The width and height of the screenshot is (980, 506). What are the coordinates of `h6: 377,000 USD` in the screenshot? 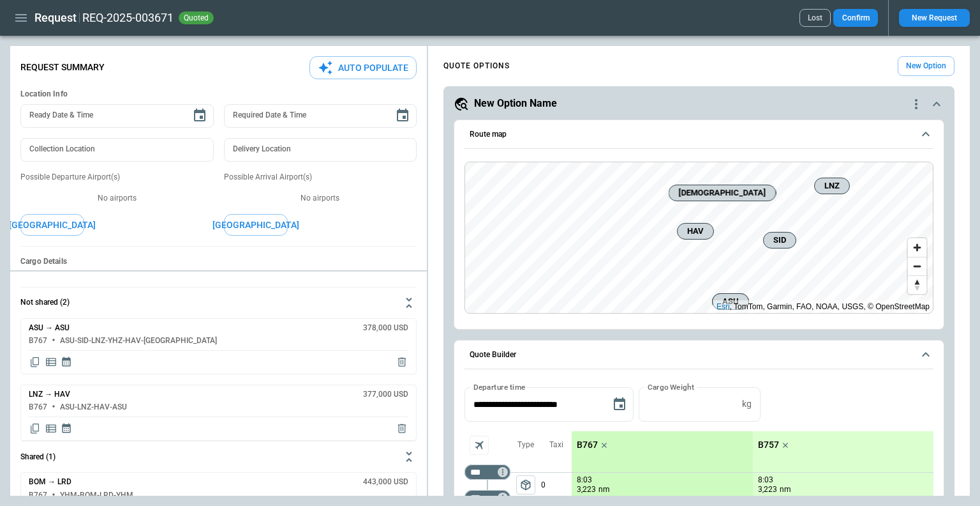 It's located at (385, 394).